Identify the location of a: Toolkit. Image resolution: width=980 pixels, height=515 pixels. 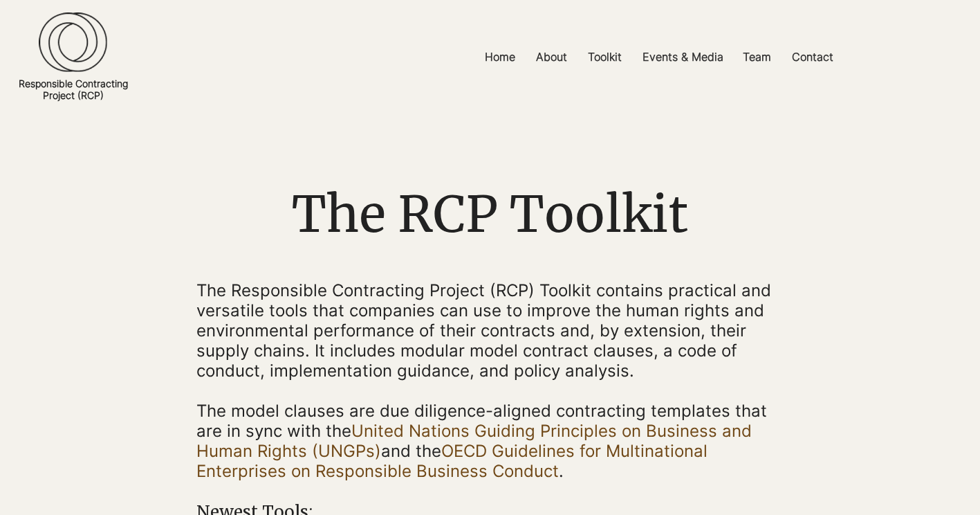
(604, 57).